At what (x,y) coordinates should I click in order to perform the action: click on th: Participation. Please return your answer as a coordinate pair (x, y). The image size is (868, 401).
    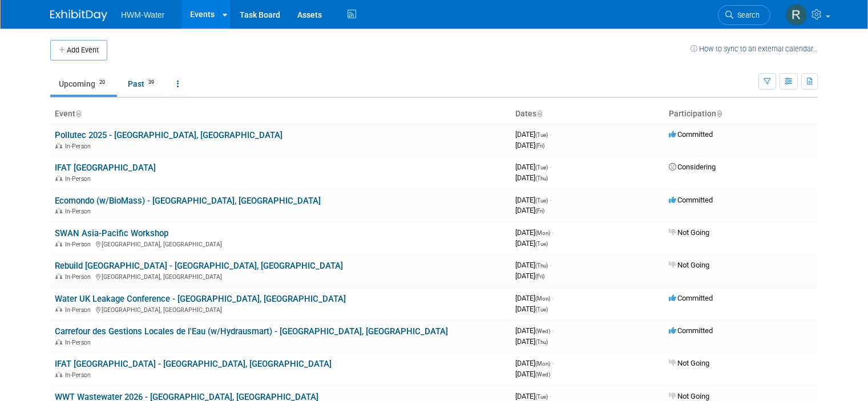
    Looking at the image, I should click on (741, 114).